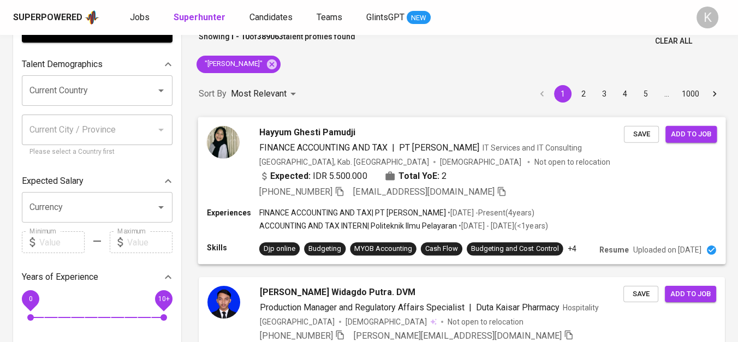 This screenshot has height=342, width=738. What do you see at coordinates (674, 41) in the screenshot?
I see `span: Clear All` at bounding box center [674, 41].